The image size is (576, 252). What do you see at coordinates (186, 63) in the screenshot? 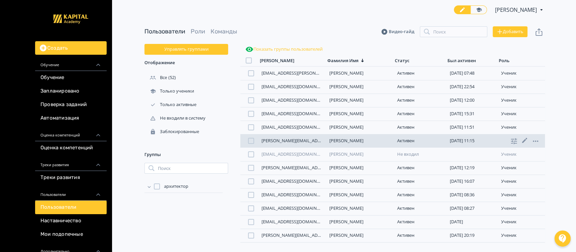
I see `div: Отображение` at bounding box center [186, 63].